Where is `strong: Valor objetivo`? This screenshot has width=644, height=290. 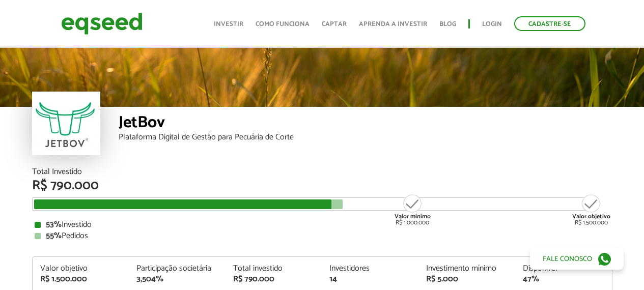 strong: Valor objetivo is located at coordinates (591, 217).